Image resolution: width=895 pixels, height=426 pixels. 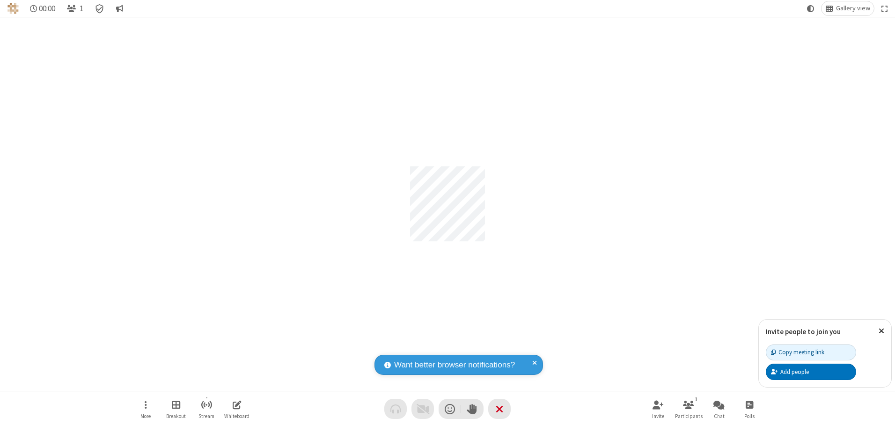 I want to click on button: Raise hand, so click(x=472, y=408).